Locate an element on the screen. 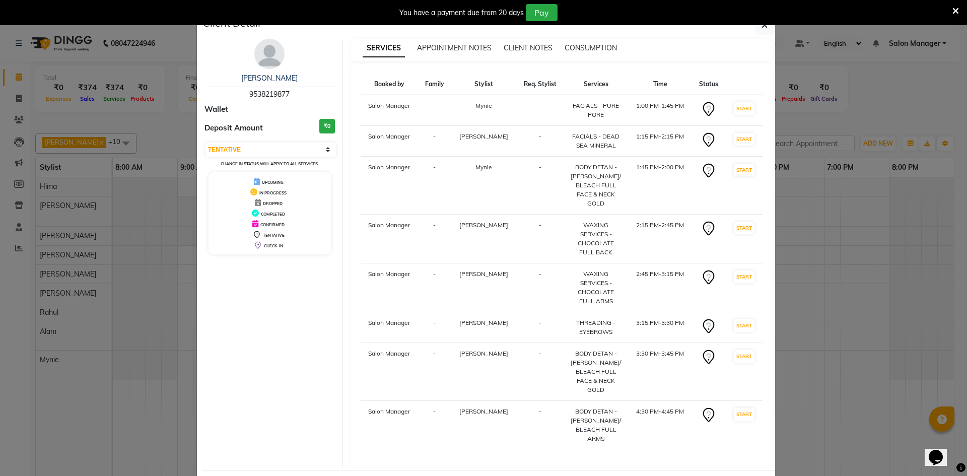 The image size is (967, 476). div: THREADING - EYEBROWS is located at coordinates (596, 327).